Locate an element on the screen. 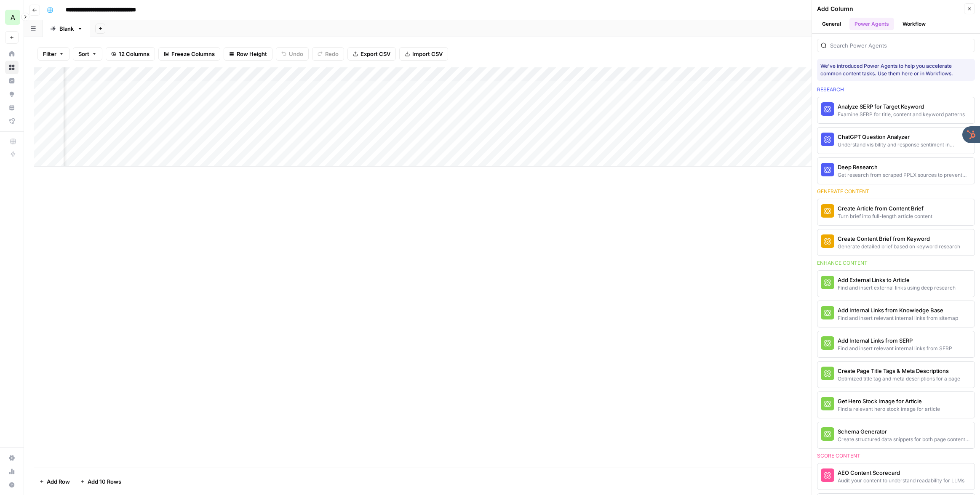  div: Find a relevant hero stock image for article is located at coordinates (889, 409).